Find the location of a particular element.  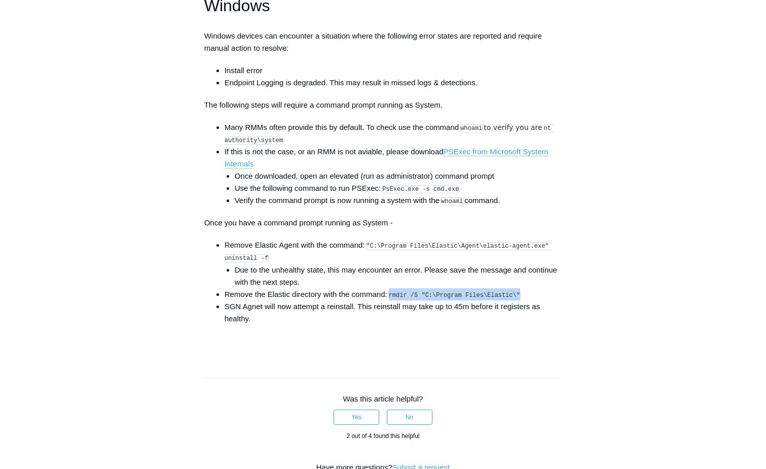

p: The following steps will require a command prompt running as System. is located at coordinates (383, 105).